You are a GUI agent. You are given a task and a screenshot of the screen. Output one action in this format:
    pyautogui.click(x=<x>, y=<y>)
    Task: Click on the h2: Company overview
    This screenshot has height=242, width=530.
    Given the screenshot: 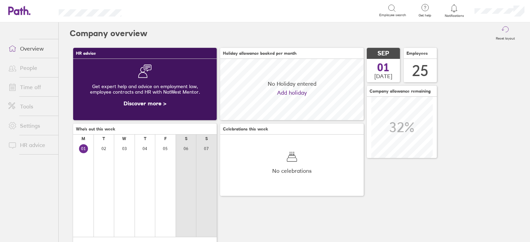 What is the action you would take?
    pyautogui.click(x=108, y=33)
    